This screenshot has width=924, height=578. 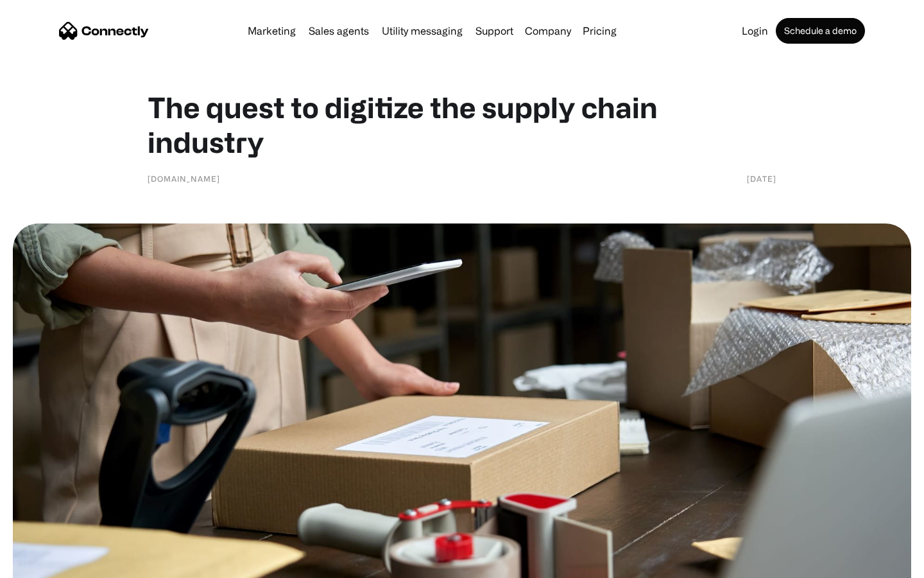 What do you see at coordinates (494, 31) in the screenshot?
I see `a: Support` at bounding box center [494, 31].